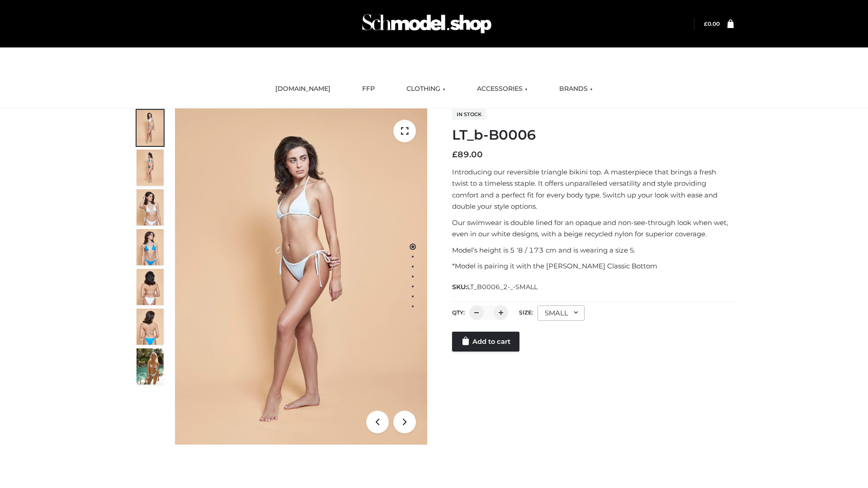 Image resolution: width=868 pixels, height=488 pixels. I want to click on img: ArielClassicBikiniTop_CloudNine_AzureSky_OW114ECO_4-scaled.jpg, so click(150, 247).